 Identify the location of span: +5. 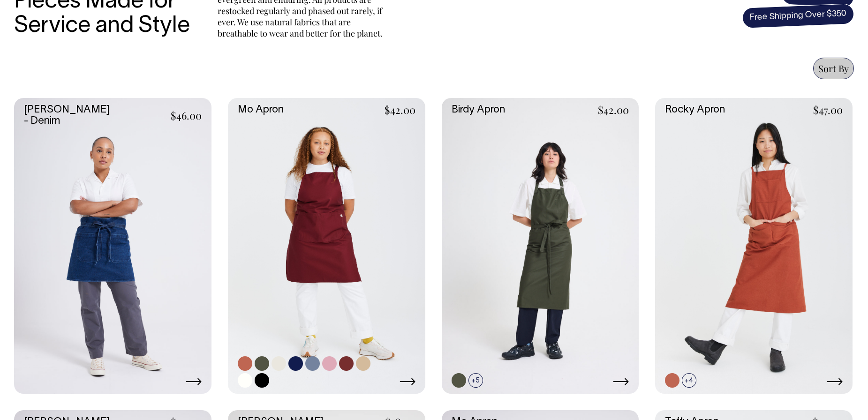
(475, 380).